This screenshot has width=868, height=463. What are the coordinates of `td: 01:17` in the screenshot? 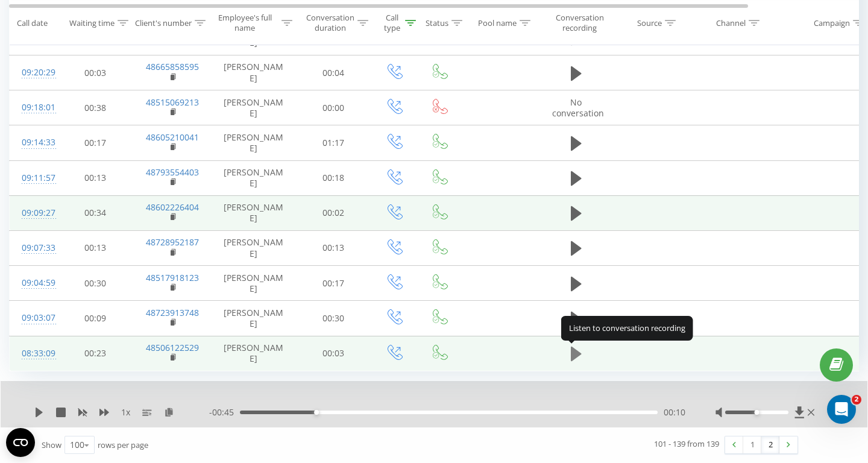 It's located at (333, 143).